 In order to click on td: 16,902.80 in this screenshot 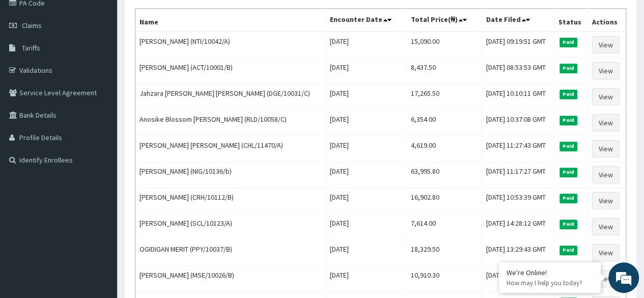, I will do `click(444, 201)`.